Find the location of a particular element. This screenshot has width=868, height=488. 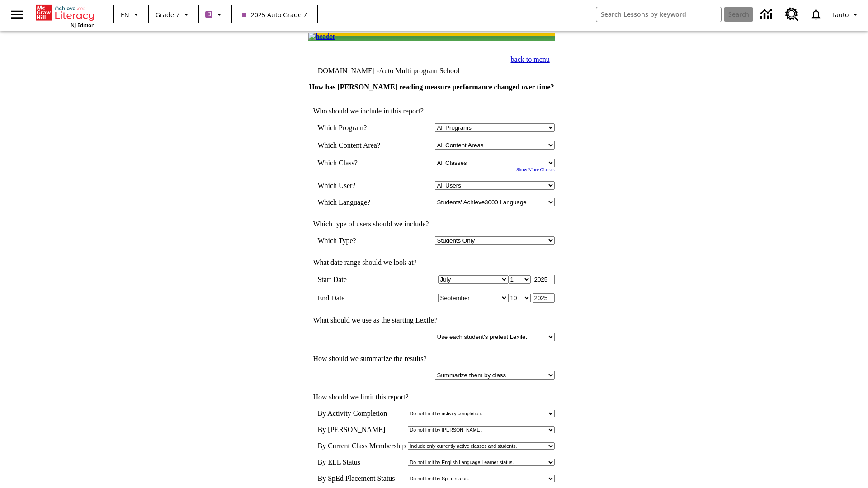

td: By Activity Completion is located at coordinates (361, 414).